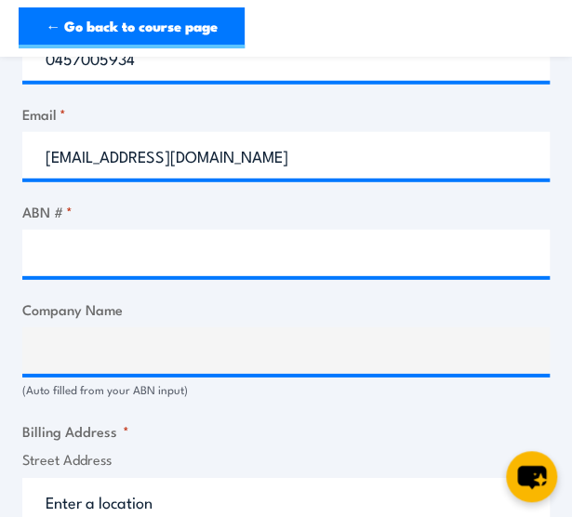 This screenshot has width=572, height=517. I want to click on label: Street Address, so click(285, 459).